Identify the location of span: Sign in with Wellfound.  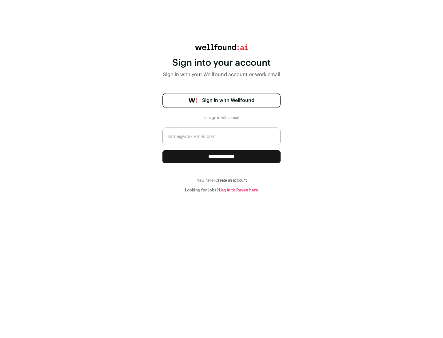
(228, 101).